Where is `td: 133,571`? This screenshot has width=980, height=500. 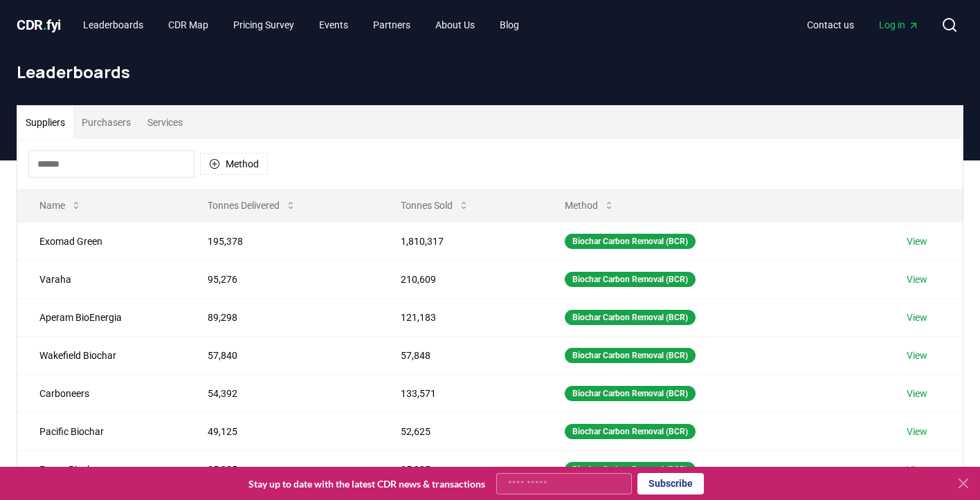 td: 133,571 is located at coordinates (460, 393).